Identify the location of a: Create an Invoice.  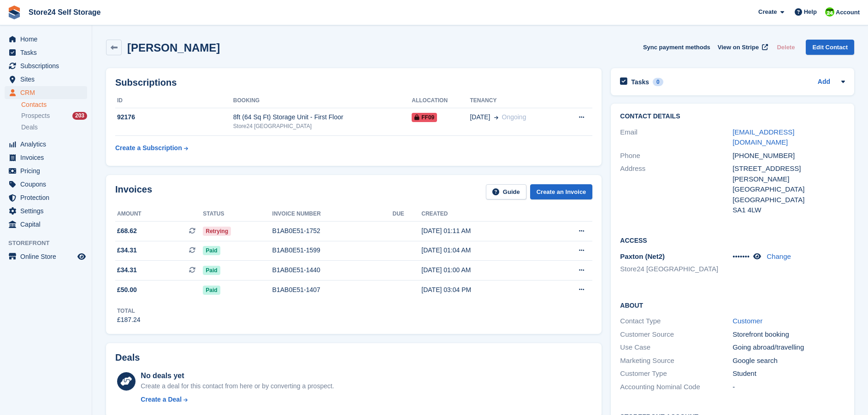
(562, 192).